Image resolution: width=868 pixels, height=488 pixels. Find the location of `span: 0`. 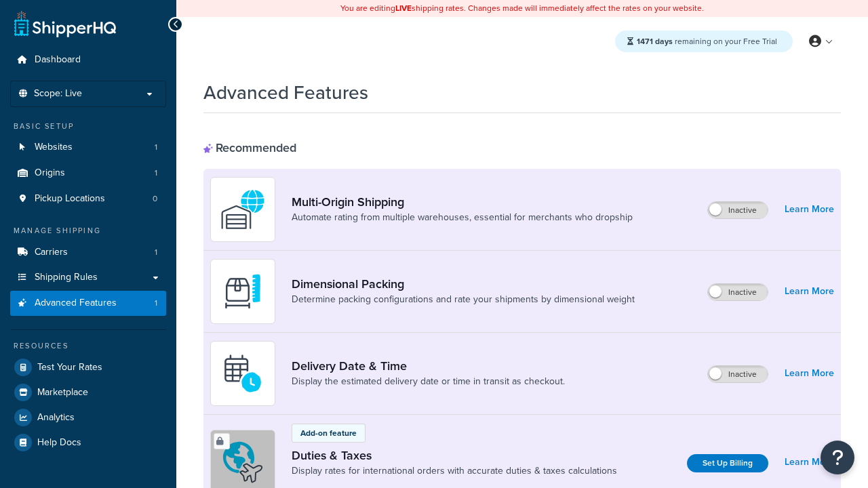

span: 0 is located at coordinates (155, 199).